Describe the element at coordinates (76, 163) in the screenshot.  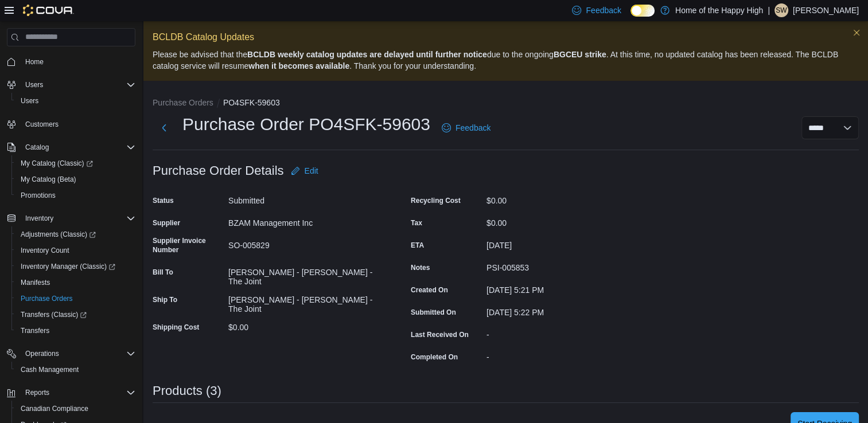
I see `a: My Catalog (Classic)` at that location.